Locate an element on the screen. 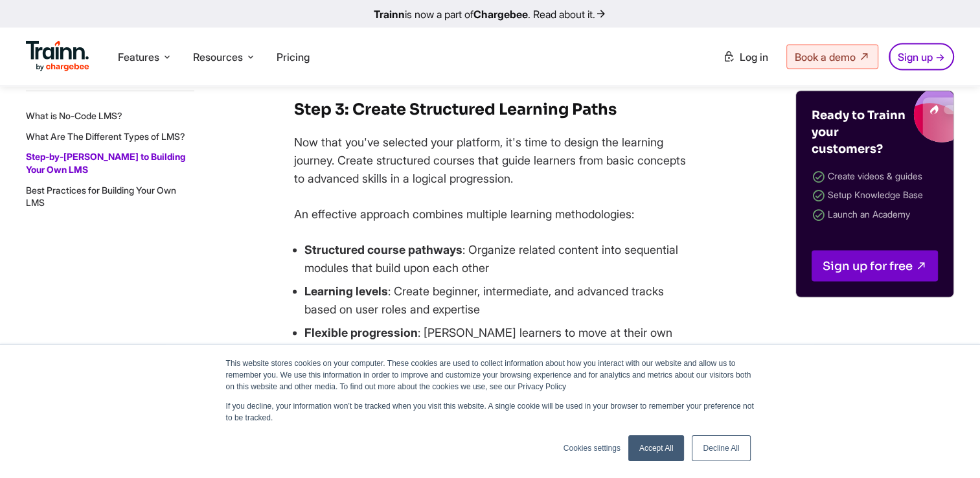 This screenshot has width=980, height=478. span: Resources is located at coordinates (218, 57).